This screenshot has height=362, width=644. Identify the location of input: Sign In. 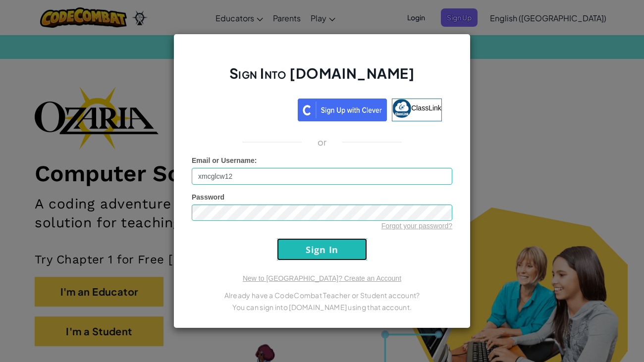
(322, 249).